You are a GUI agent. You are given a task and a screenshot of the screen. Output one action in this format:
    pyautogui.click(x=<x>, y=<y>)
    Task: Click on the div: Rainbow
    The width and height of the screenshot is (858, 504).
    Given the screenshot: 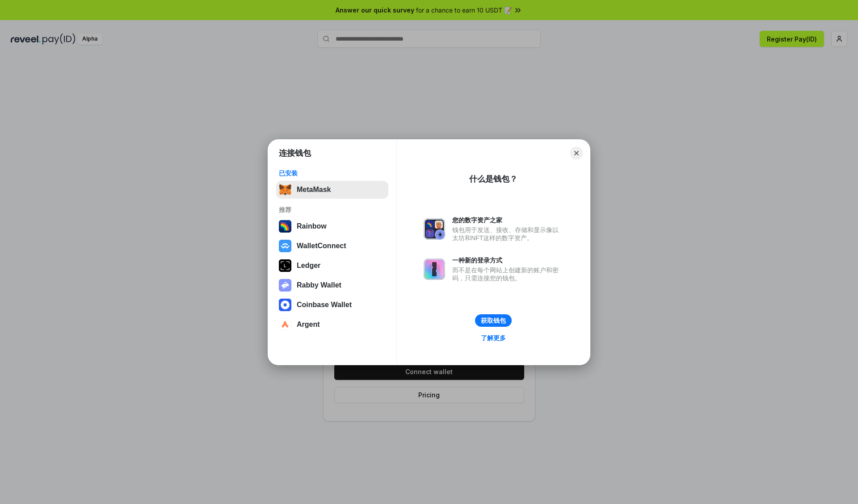 What is the action you would take?
    pyautogui.click(x=311, y=227)
    